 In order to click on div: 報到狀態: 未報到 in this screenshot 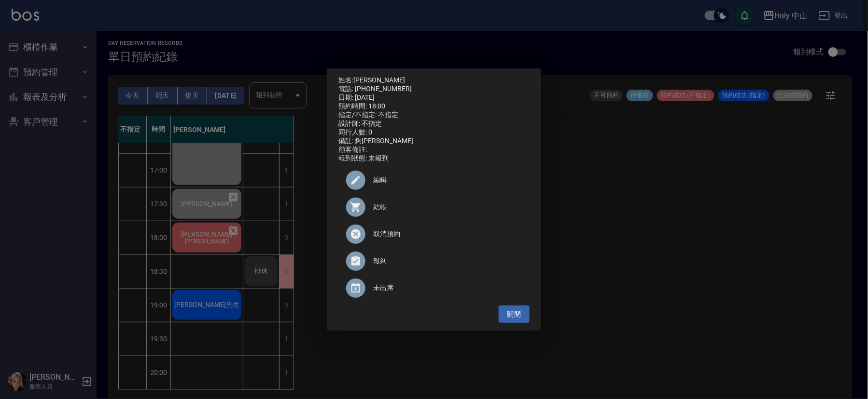, I will do `click(434, 159)`.